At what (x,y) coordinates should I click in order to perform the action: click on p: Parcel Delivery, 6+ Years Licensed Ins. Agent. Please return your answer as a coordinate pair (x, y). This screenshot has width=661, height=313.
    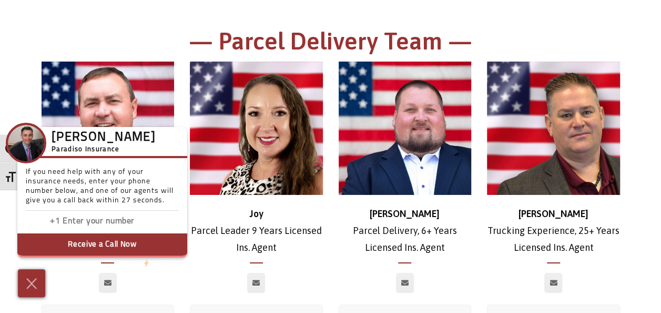
    Looking at the image, I should click on (405, 230).